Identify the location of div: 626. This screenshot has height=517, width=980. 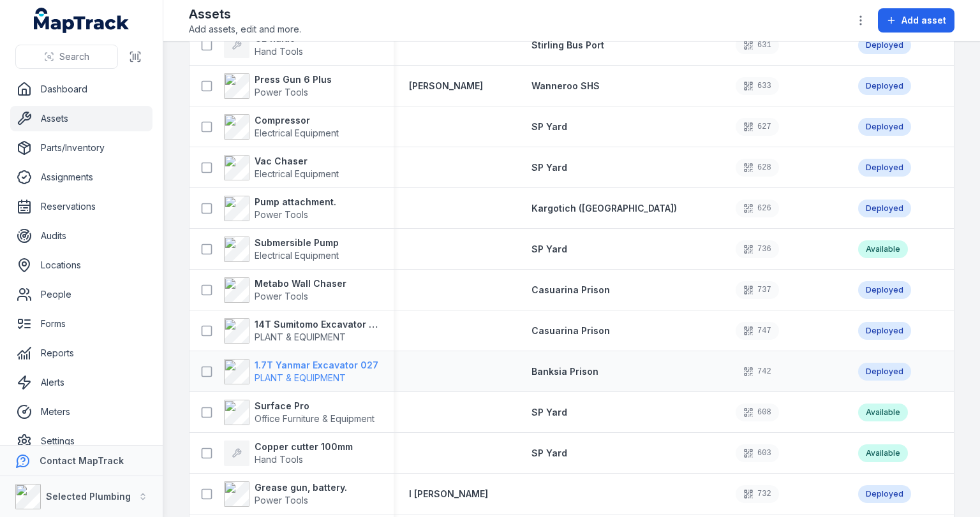
(757, 208).